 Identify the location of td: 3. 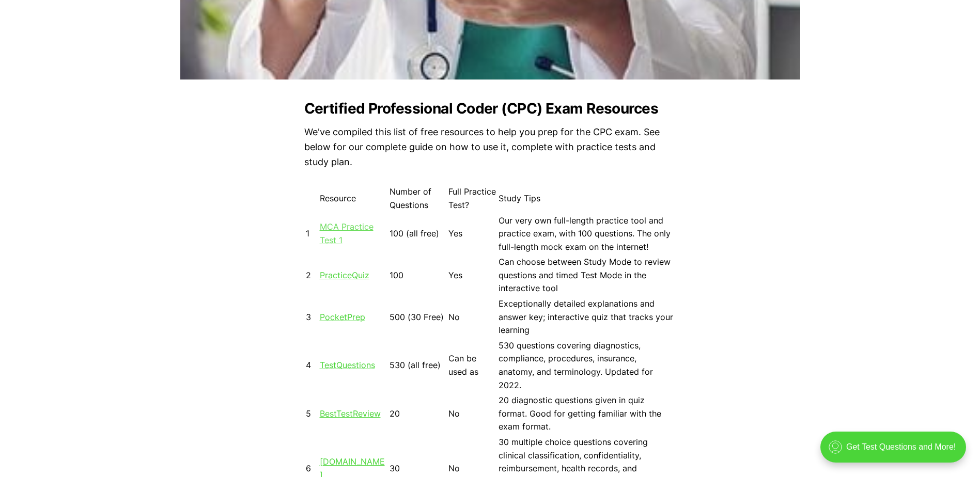
(312, 317).